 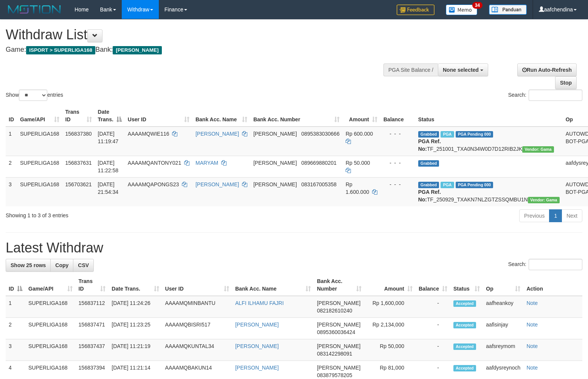 What do you see at coordinates (398, 116) in the screenshot?
I see `th: Balance` at bounding box center [398, 116].